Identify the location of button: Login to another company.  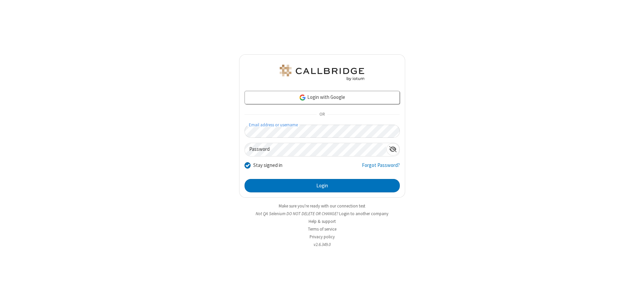
(364, 214).